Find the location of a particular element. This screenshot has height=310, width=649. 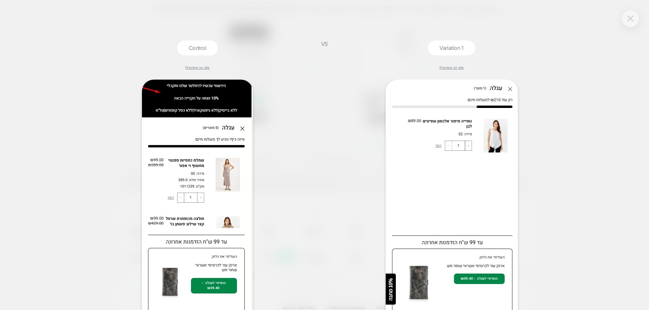

div: VS is located at coordinates (324, 175).